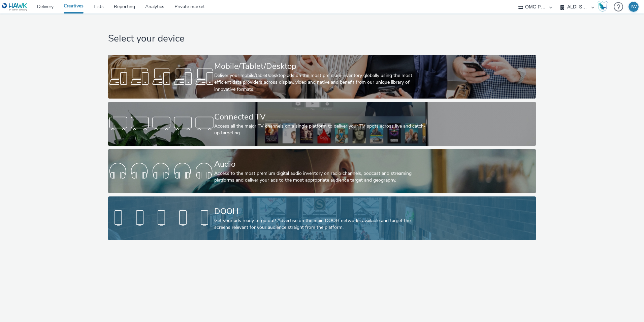 The height and width of the screenshot is (322, 644). I want to click on div: Hawk Academy, so click(603, 7).